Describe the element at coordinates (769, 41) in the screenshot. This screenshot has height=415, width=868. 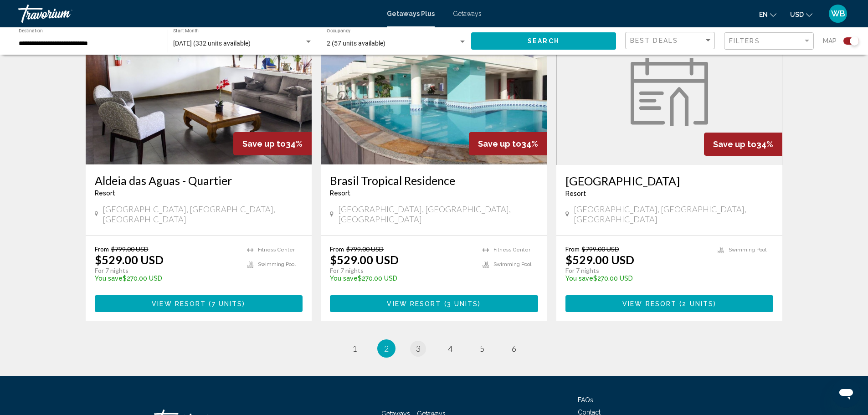
I see `button: Filter` at that location.